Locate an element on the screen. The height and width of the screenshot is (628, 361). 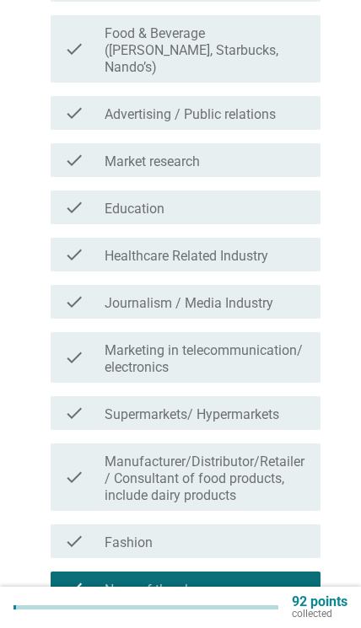
p: 92 points is located at coordinates (319, 602).